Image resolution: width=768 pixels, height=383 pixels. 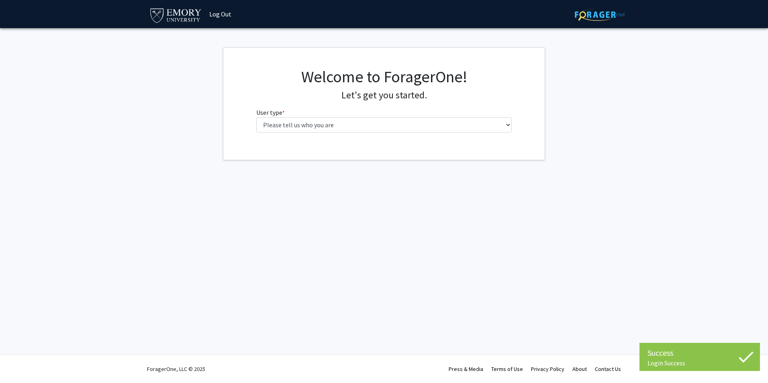 I want to click on div: Success, so click(x=700, y=353).